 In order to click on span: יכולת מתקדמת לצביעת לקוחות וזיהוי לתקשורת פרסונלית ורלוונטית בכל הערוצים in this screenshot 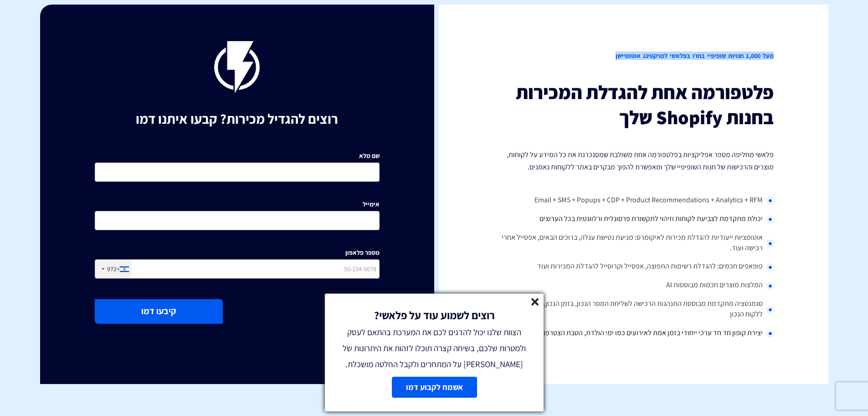, I will do `click(651, 218)`.